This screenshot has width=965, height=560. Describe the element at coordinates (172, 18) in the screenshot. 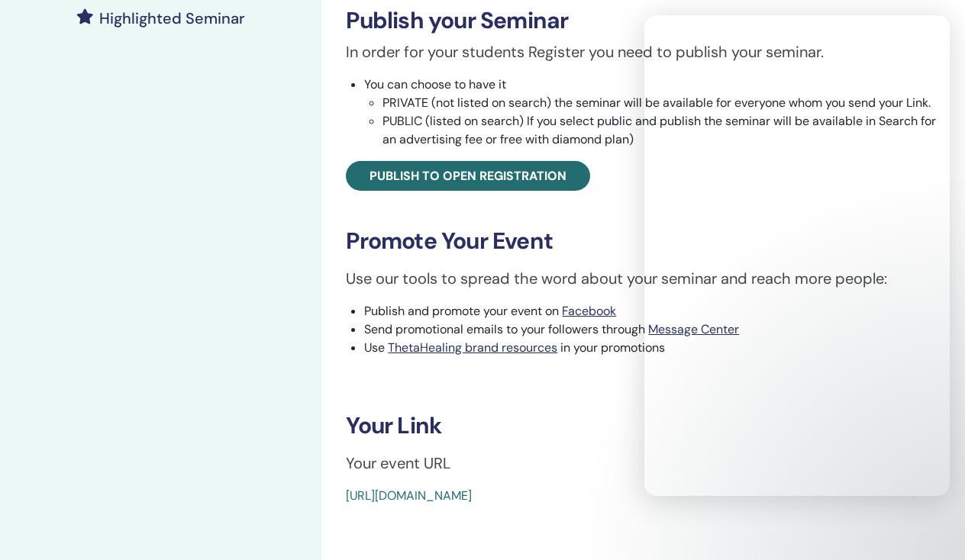

I see `h4: Highlighted Seminar` at that location.